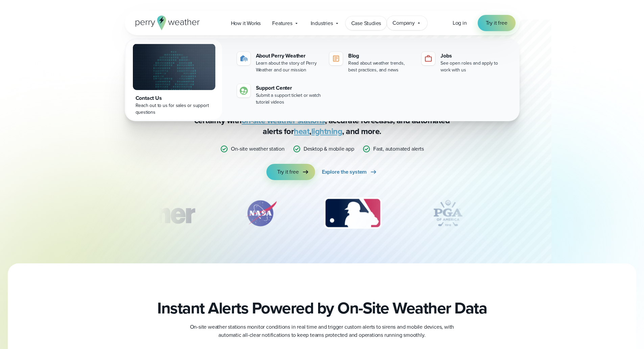  What do you see at coordinates (399, 149) in the screenshot?
I see `p: Fast, automated alerts` at bounding box center [399, 149].